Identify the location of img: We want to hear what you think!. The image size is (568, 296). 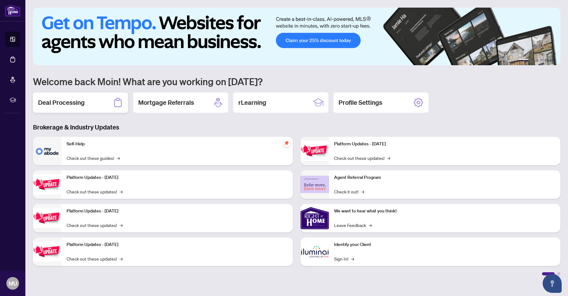
(315, 218).